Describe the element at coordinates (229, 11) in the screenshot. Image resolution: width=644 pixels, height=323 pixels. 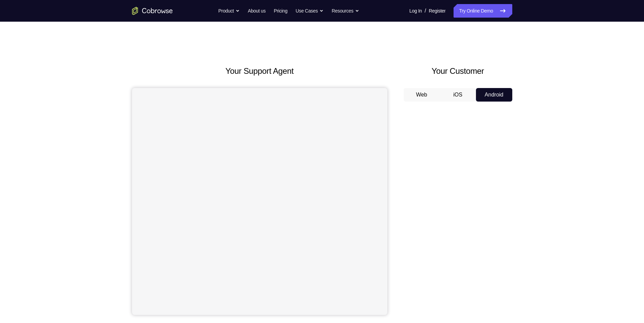
I see `button: Product` at that location.